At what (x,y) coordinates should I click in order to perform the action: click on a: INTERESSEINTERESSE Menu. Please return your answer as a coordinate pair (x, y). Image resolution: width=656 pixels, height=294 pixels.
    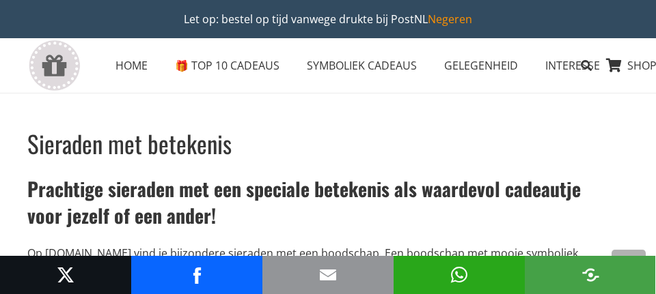
    Looking at the image, I should click on (573, 66).